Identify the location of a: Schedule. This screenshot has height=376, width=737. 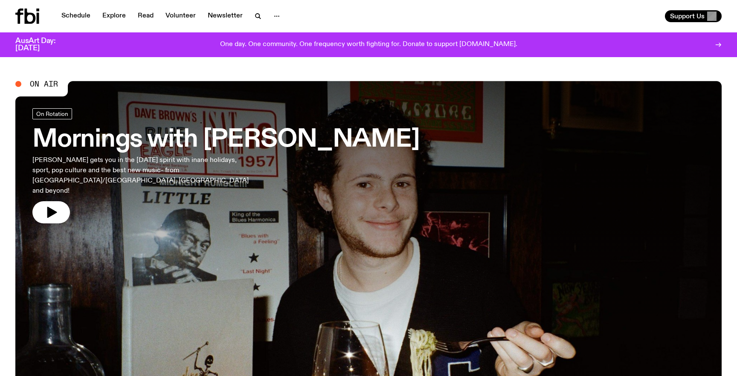
(76, 16).